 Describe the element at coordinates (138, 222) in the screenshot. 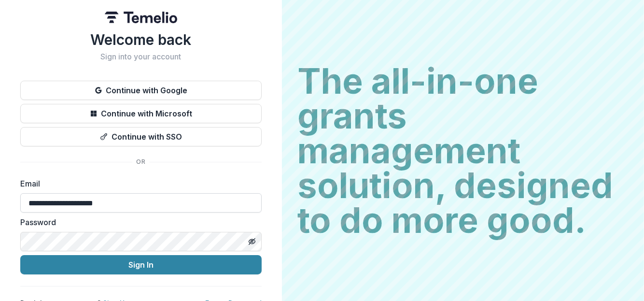

I see `label: Password` at that location.